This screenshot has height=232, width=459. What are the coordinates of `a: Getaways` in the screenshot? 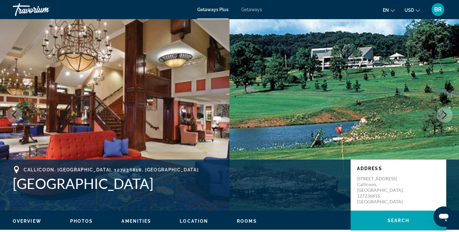 It's located at (251, 10).